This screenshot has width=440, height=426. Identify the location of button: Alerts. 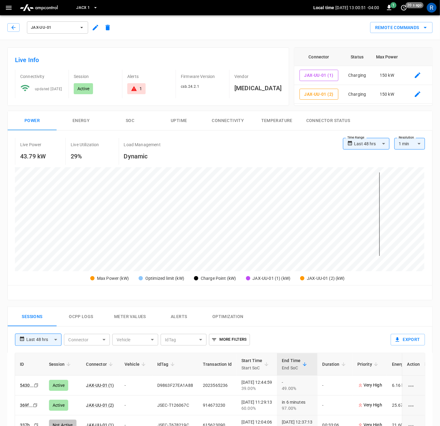
(179, 317).